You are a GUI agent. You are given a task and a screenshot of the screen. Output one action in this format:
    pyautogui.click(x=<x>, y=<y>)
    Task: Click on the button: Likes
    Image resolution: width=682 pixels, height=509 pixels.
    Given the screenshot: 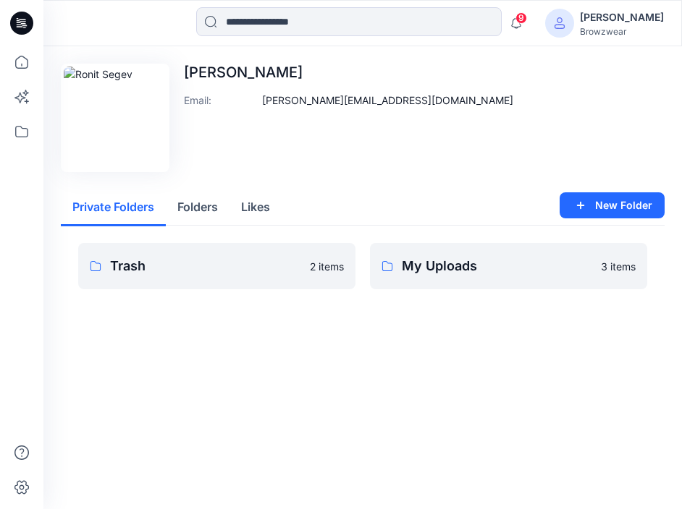 What is the action you would take?
    pyautogui.click(x=255, y=208)
    